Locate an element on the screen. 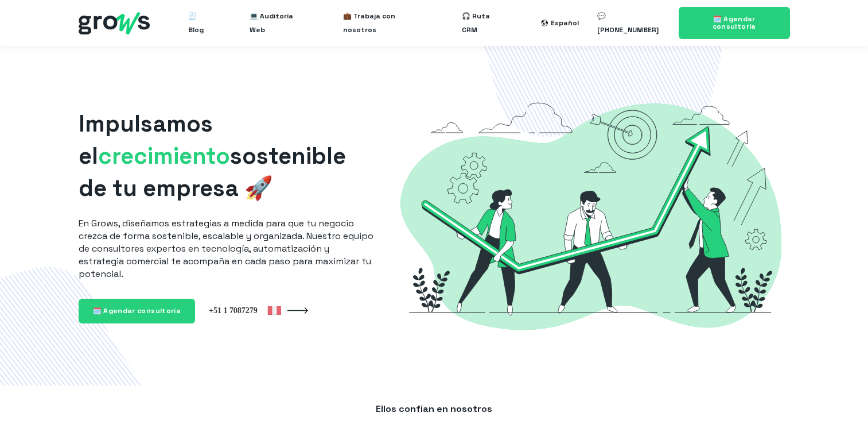  span: 💻 Auditoría Web is located at coordinates (278, 23).